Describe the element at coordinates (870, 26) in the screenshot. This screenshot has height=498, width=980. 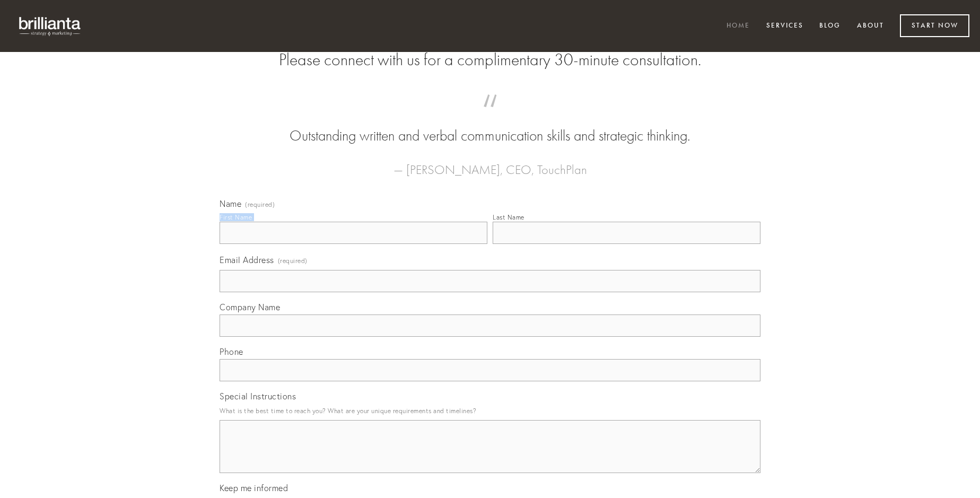
I see `a: About` at that location.